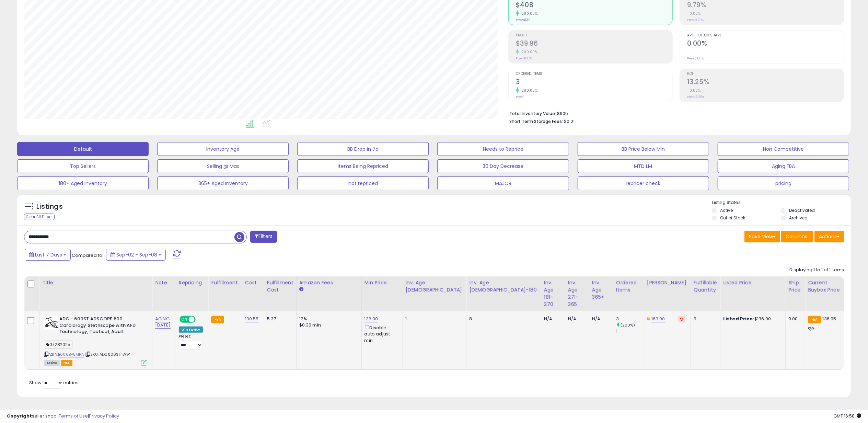  What do you see at coordinates (826, 287) in the screenshot?
I see `div: Current Buybox Price` at bounding box center [826, 287].